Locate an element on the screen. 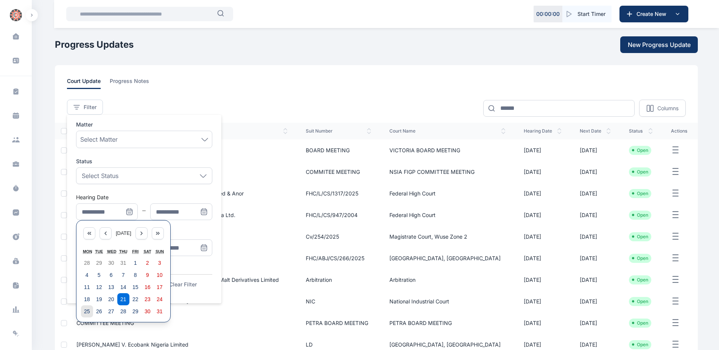  button: Create New is located at coordinates (654, 14).